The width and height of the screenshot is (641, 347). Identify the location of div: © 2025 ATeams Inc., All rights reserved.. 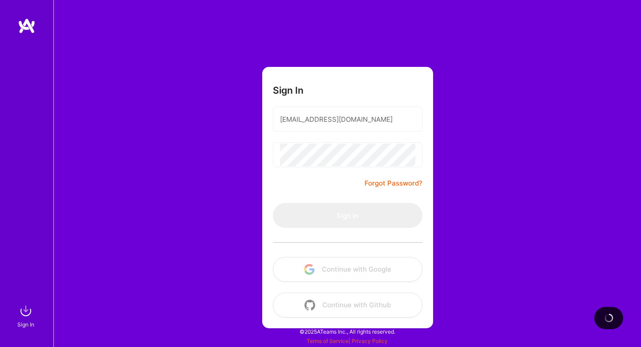
(347, 331).